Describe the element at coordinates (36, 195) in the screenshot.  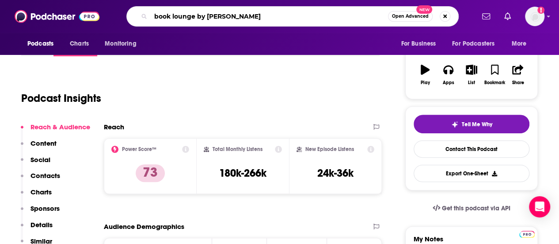
I see `button: Charts` at that location.